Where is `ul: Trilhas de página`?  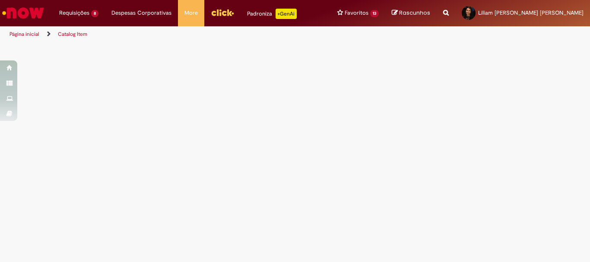 ul: Trilhas de página is located at coordinates (197, 34).